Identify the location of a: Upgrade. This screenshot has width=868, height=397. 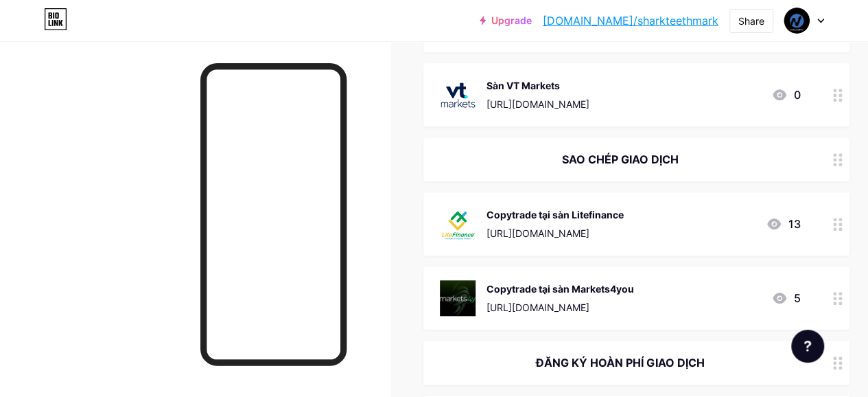
(506, 21).